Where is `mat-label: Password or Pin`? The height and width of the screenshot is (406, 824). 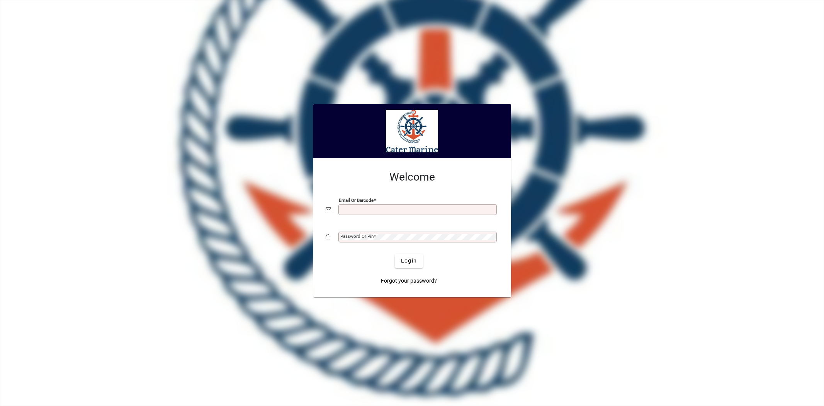 mat-label: Password or Pin is located at coordinates (357, 236).